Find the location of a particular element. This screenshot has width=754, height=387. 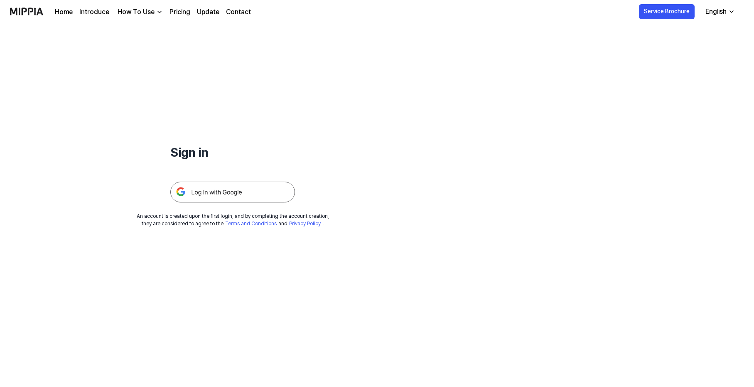

a: Privacy Policy is located at coordinates (305, 223).